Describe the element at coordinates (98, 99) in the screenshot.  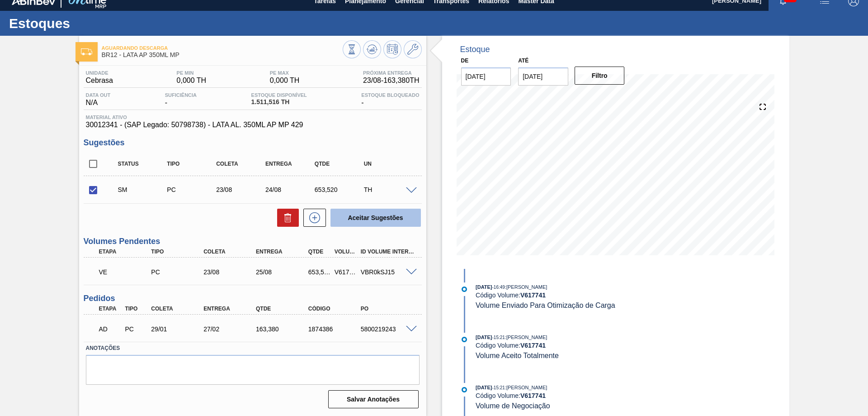
I see `div: N/A` at that location.